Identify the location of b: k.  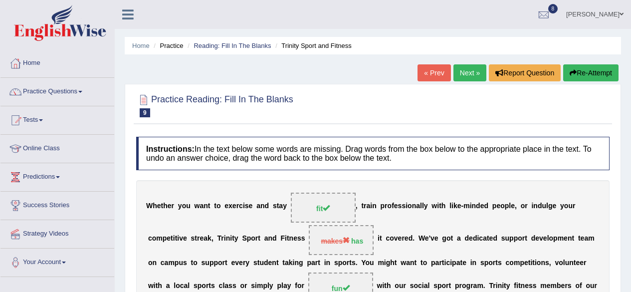
(455, 206).